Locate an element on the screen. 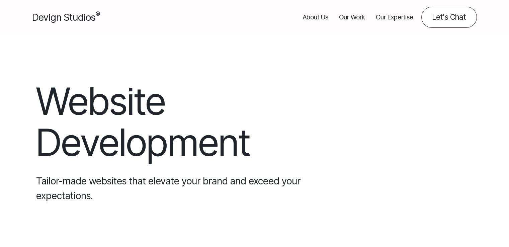 This screenshot has width=509, height=247. h1: Website Development is located at coordinates (197, 122).